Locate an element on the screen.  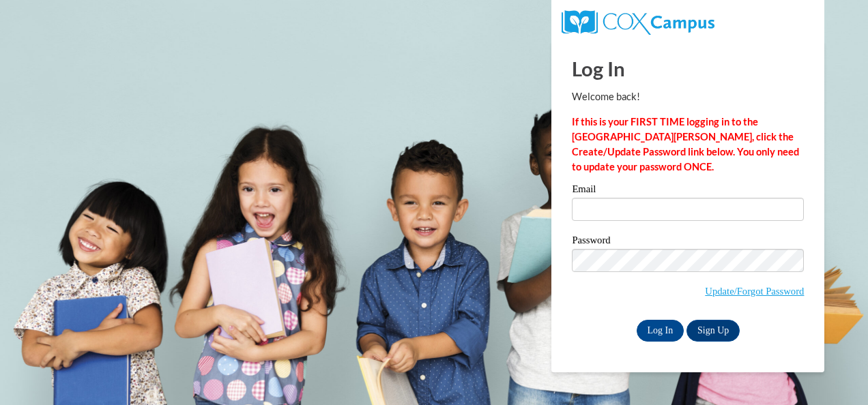
a: Sign Up is located at coordinates (713, 331).